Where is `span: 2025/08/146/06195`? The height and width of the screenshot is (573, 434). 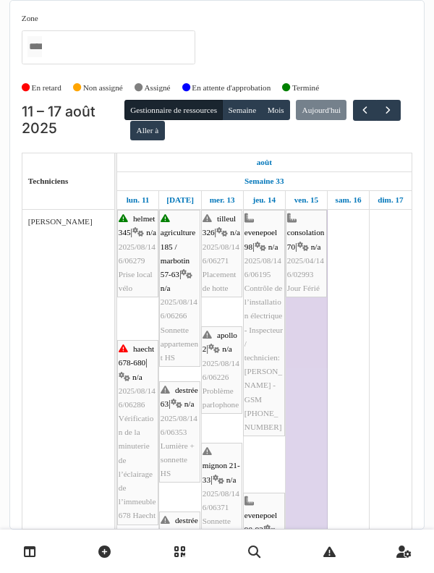 span: 2025/08/146/06195 is located at coordinates (262, 267).